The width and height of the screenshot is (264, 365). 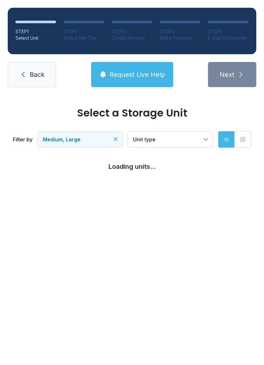 I want to click on div: STEP 1, so click(x=36, y=32).